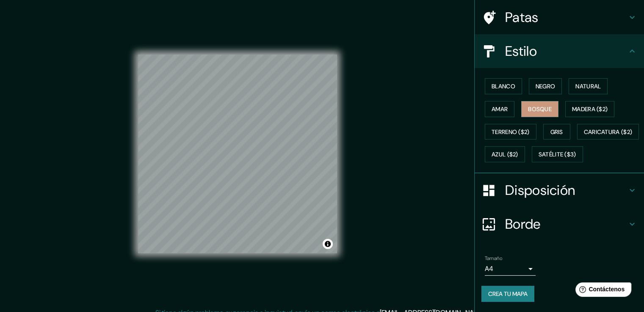 The height and width of the screenshot is (312, 644). Describe the element at coordinates (557, 154) in the screenshot. I see `button: Satélite ($3)` at that location.